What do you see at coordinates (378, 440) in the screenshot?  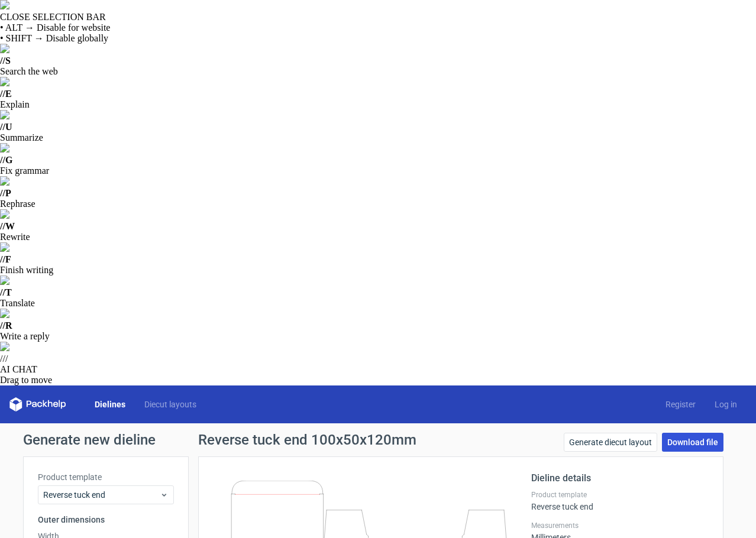 I see `h1: Generate new dieline` at bounding box center [378, 440].